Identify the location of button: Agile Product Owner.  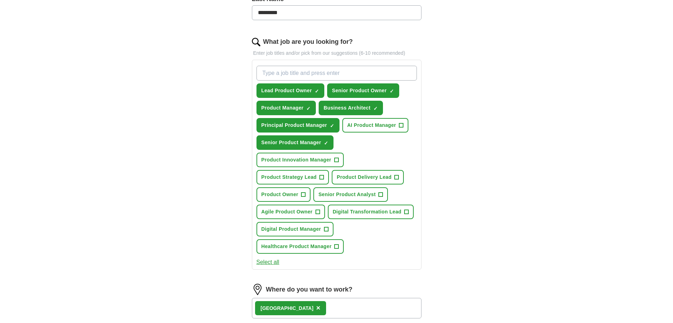
(291, 212).